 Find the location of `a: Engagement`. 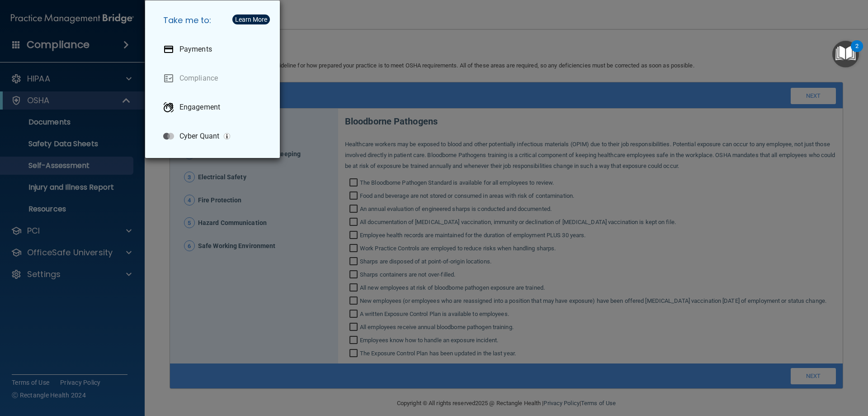

a: Engagement is located at coordinates (214, 108).